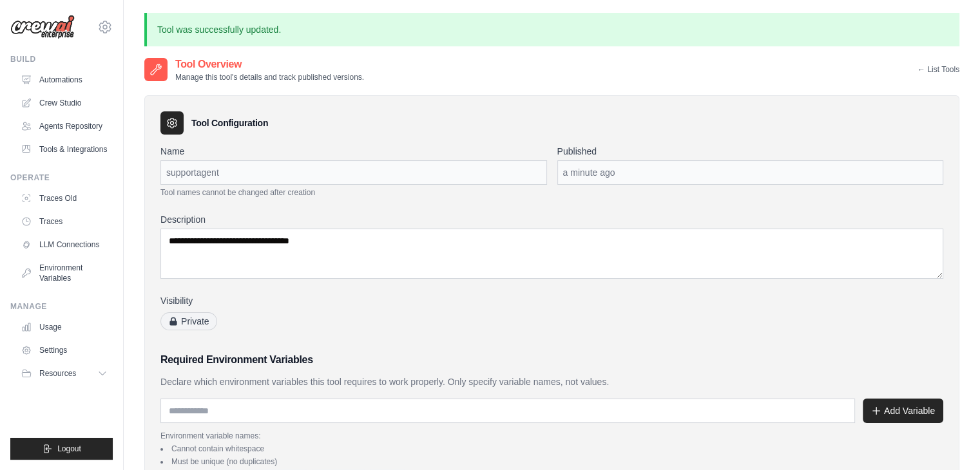 The width and height of the screenshot is (980, 470). What do you see at coordinates (354, 173) in the screenshot?
I see `div: supportagent` at bounding box center [354, 173].